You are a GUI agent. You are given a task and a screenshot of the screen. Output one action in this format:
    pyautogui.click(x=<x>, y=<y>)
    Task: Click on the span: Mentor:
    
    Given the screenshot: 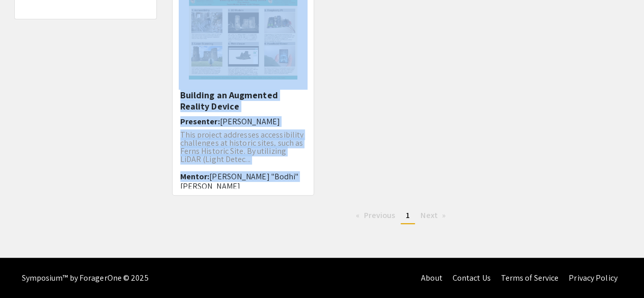 What is the action you would take?
    pyautogui.click(x=195, y=177)
    